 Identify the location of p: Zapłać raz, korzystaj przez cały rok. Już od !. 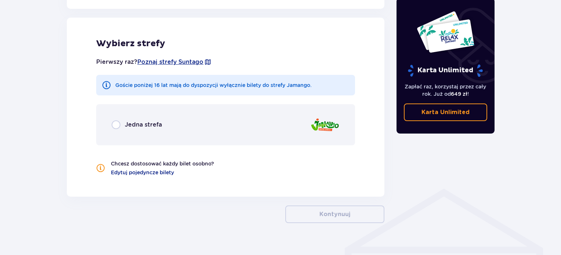
(446, 90).